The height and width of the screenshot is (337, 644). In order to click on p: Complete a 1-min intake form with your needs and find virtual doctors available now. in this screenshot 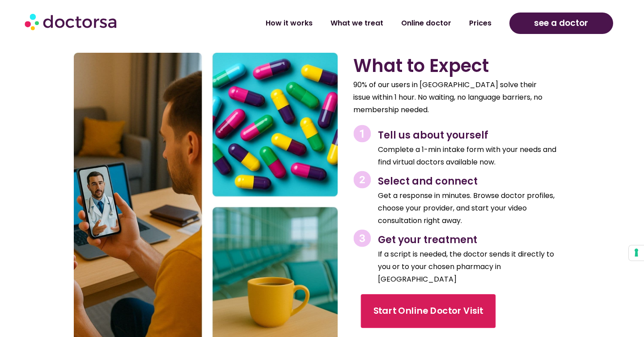, I will do `click(473, 156)`.